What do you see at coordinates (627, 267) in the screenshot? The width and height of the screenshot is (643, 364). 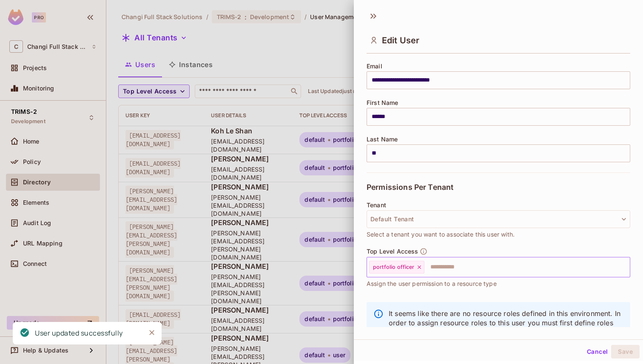 I see `button: Open` at bounding box center [627, 267].